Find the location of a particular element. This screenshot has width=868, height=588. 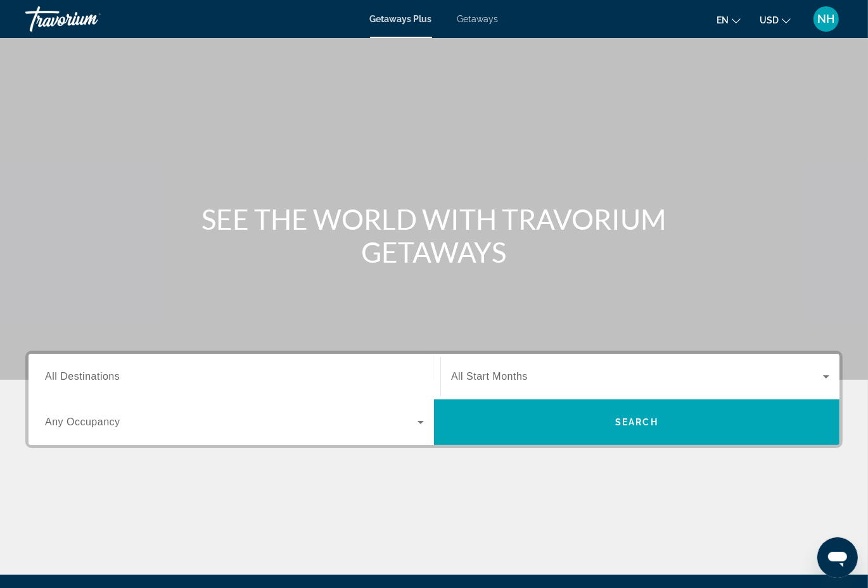

a: Travorium is located at coordinates (89, 19).